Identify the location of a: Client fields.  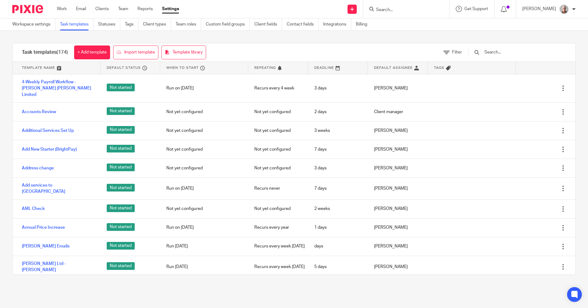
(268, 24).